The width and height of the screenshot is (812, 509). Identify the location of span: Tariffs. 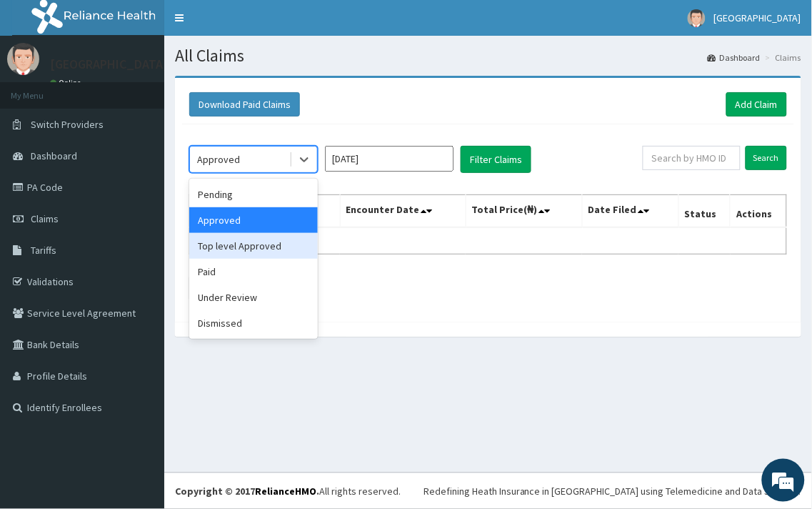
(44, 250).